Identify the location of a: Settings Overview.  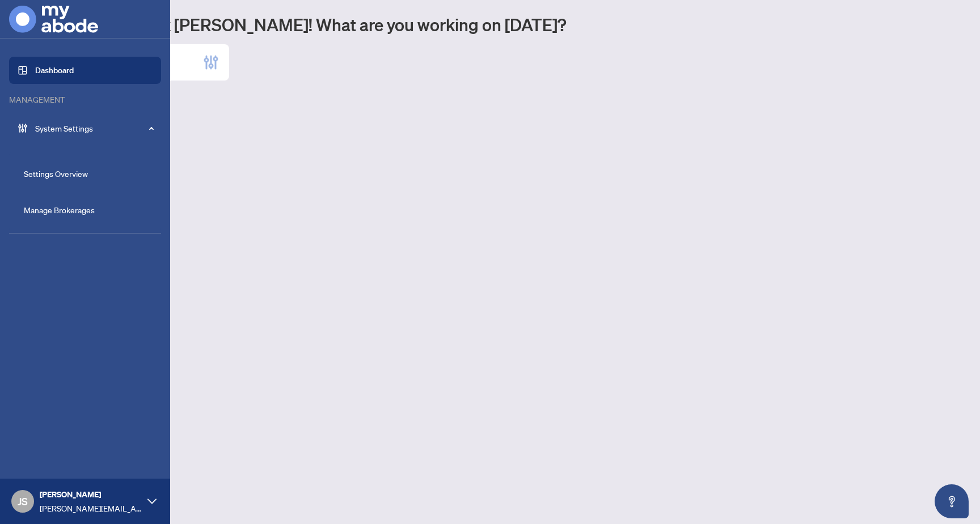
(56, 173).